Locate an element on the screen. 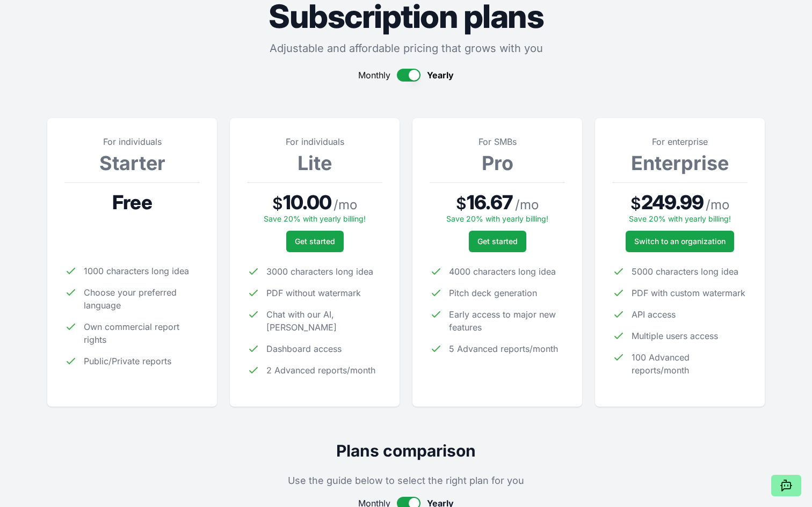 The image size is (812, 507). span: 2 Advanced reports/month is located at coordinates (320, 370).